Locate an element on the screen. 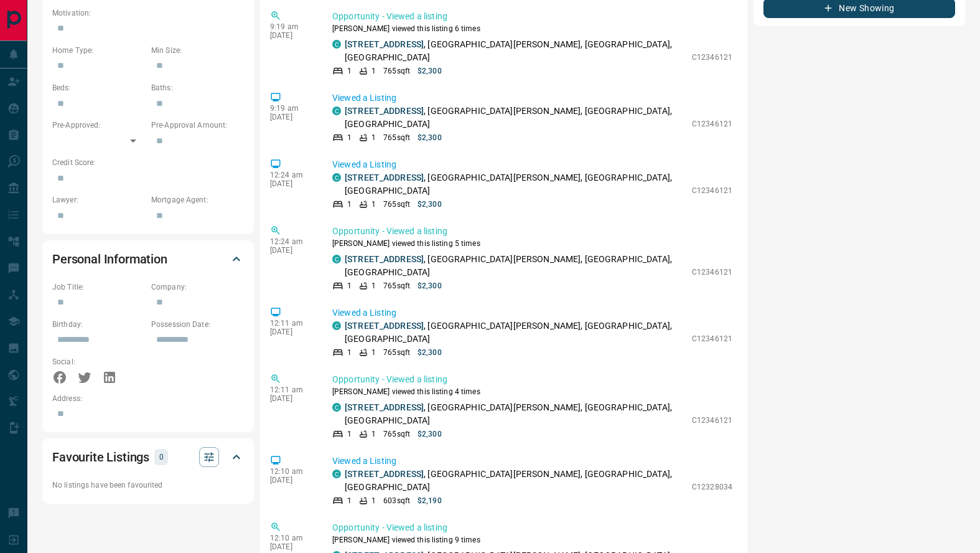 The width and height of the screenshot is (980, 553). h2: Personal Information is located at coordinates (110, 259).